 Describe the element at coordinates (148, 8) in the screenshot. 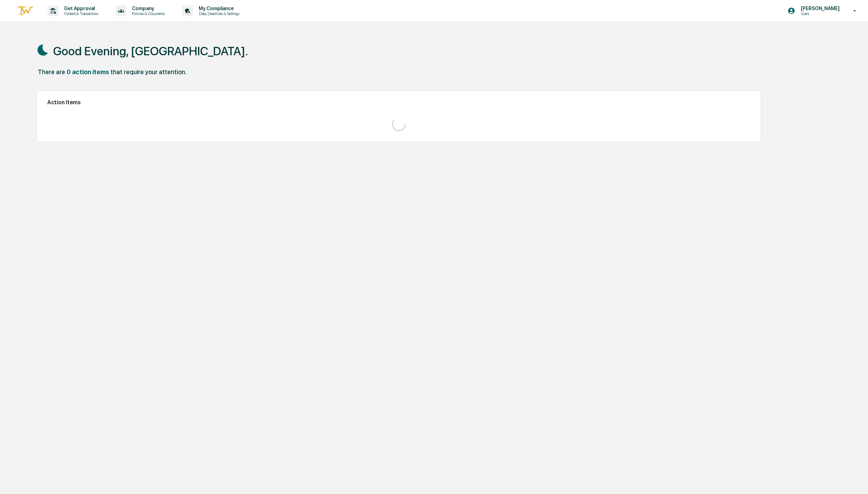

I see `p: Company` at that location.